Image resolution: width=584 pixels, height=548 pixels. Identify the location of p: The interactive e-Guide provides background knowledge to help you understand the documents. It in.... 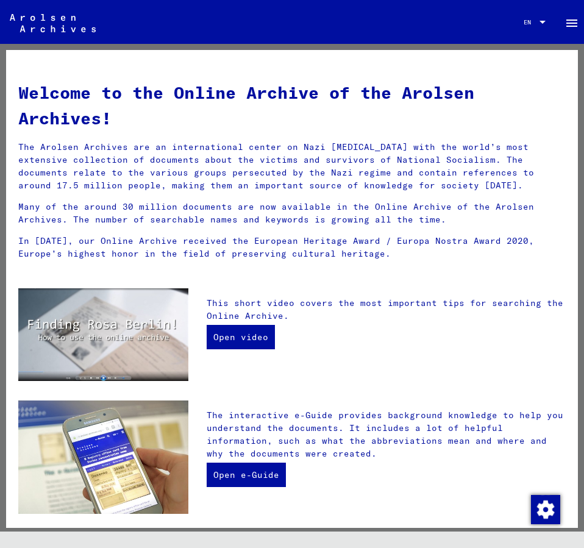
(386, 435).